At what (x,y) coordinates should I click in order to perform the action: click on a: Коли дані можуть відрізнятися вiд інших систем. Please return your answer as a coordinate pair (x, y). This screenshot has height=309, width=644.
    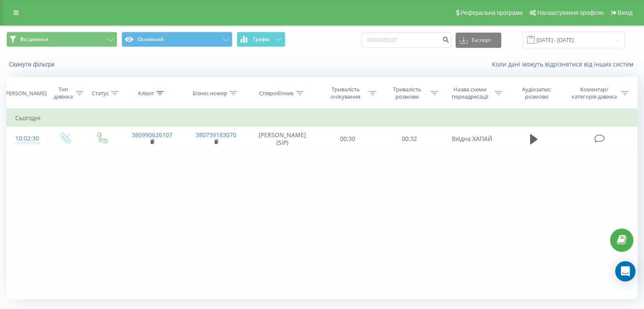
    Looking at the image, I should click on (565, 64).